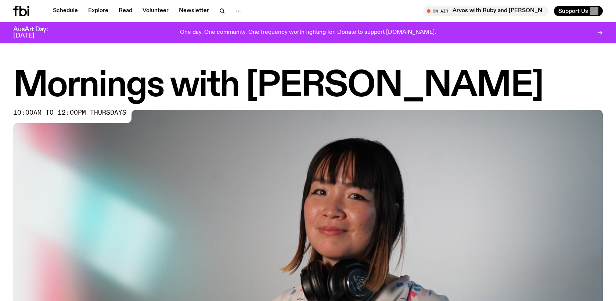  Describe the element at coordinates (194, 11) in the screenshot. I see `a: Newsletter` at that location.